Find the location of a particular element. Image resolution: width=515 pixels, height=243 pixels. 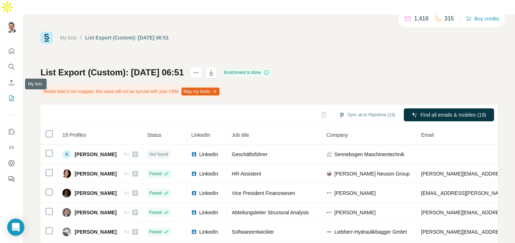

button: Feedback is located at coordinates (11, 179).